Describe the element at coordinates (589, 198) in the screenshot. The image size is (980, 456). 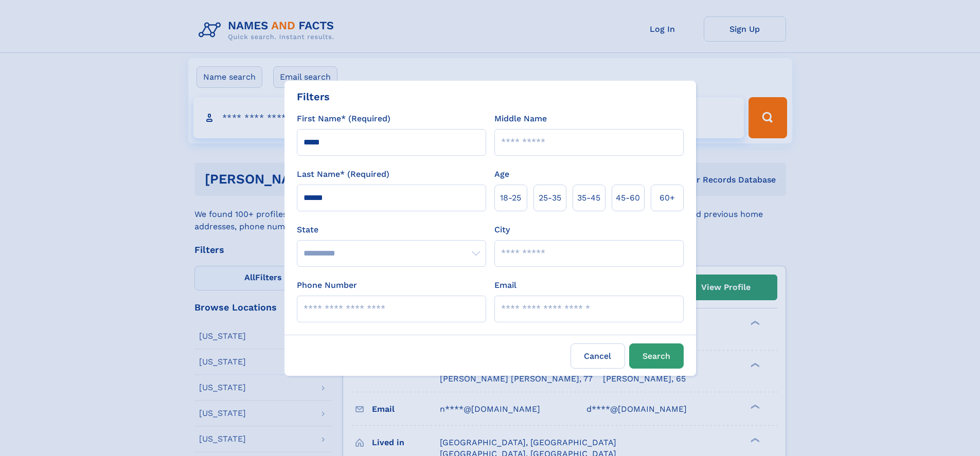
I see `span: 35‑45` at that location.